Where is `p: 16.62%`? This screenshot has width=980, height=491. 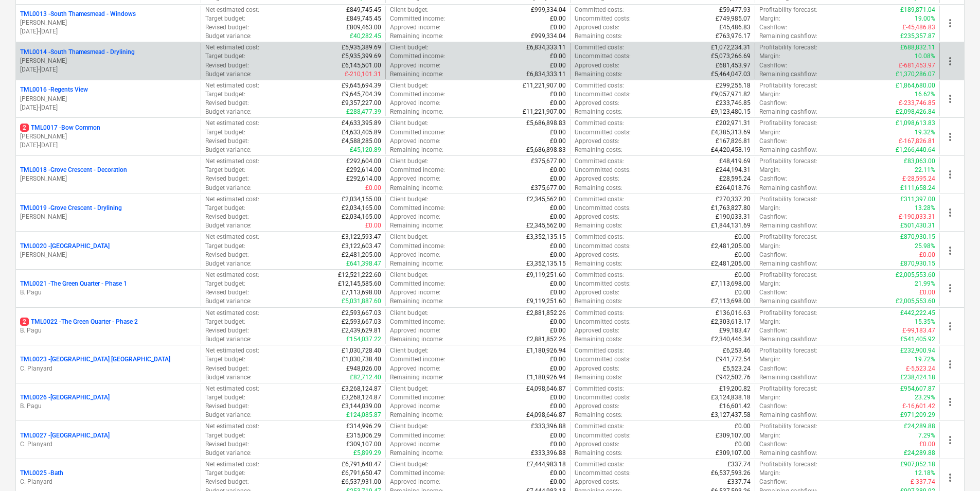
p: 16.62% is located at coordinates (925, 94).